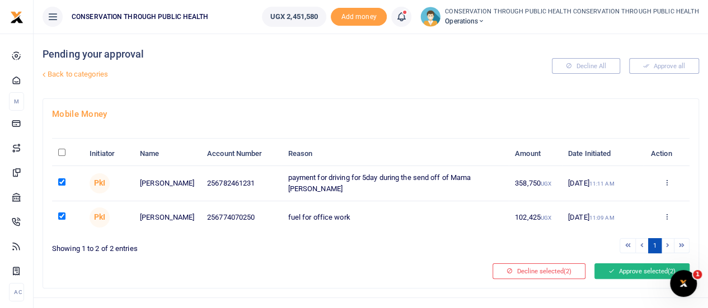  Describe the element at coordinates (16, 101) in the screenshot. I see `li: M` at that location.